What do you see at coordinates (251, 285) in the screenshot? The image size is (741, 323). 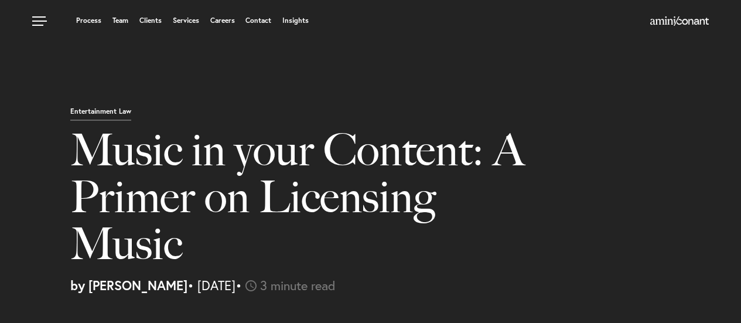 I see `img: icon-time-light.svg` at bounding box center [251, 285].